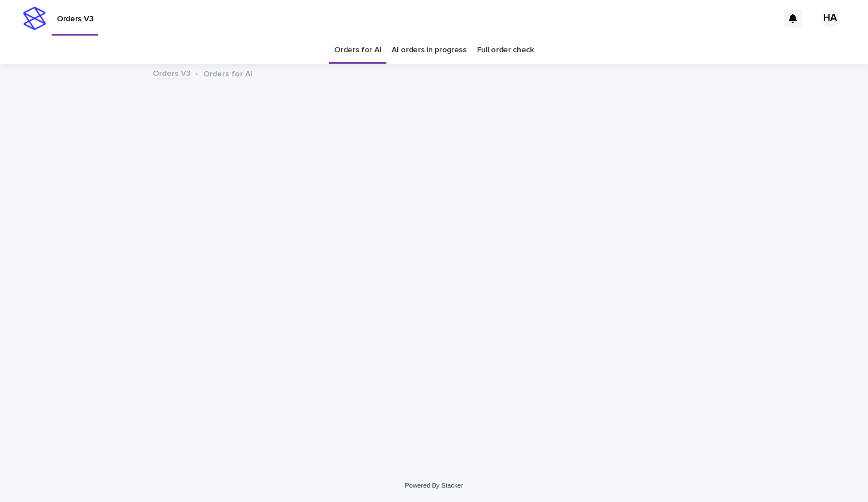 The image size is (868, 502). I want to click on p: Orders for AI, so click(228, 73).